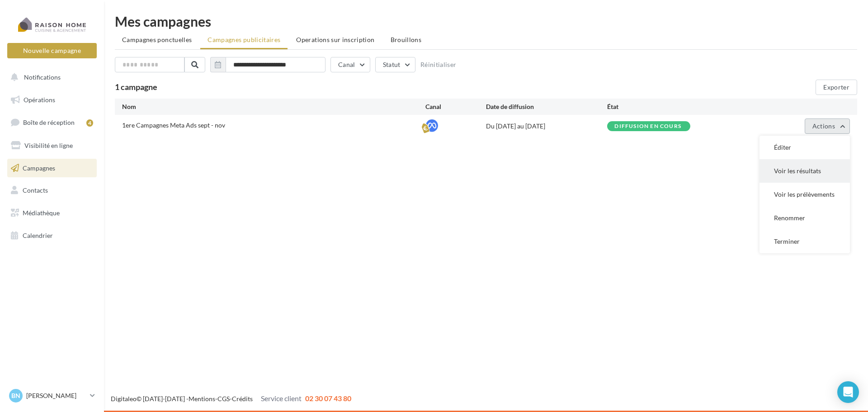 Image resolution: width=868 pixels, height=412 pixels. I want to click on button: Voir les prélèvements, so click(805, 195).